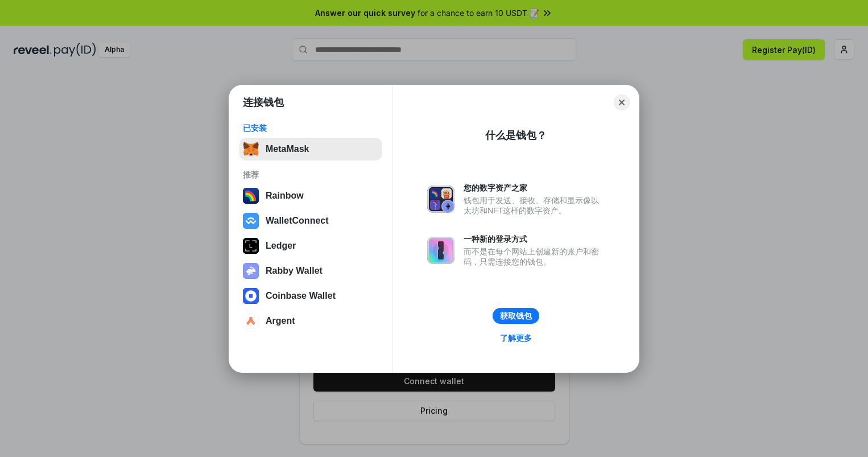 The image size is (868, 457). I want to click on div: Rainbow, so click(285, 196).